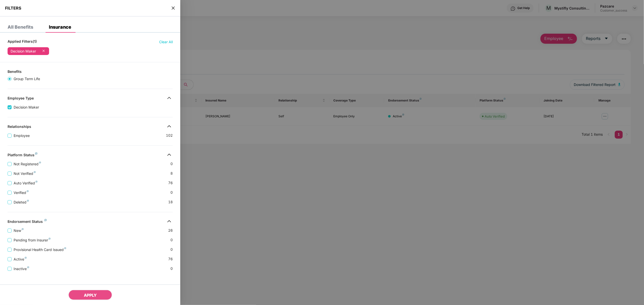 Image resolution: width=644 pixels, height=305 pixels. I want to click on span: Active, so click(20, 259).